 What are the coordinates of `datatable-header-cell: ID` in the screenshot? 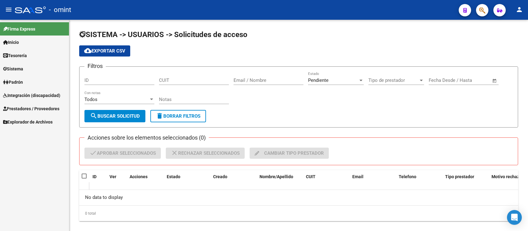 It's located at (98, 181).